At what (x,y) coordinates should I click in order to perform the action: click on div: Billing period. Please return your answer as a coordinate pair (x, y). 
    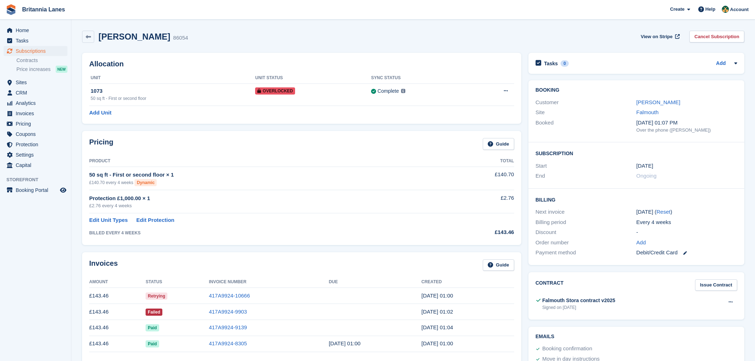
    Looking at the image, I should click on (586, 222).